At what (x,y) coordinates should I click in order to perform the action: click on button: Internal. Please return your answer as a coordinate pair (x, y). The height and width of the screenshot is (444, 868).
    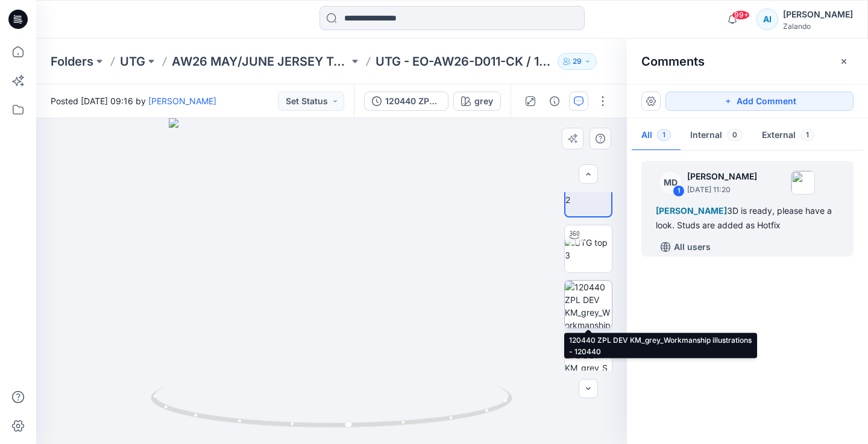
    Looking at the image, I should click on (716, 135).